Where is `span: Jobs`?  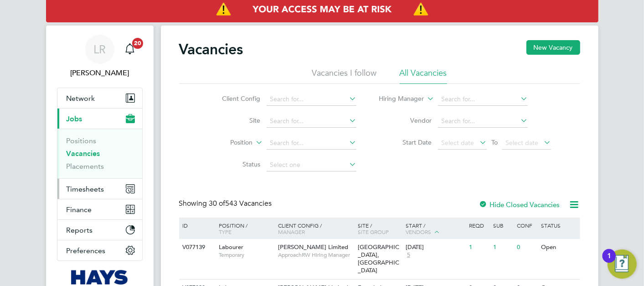 span: Jobs is located at coordinates (74, 119).